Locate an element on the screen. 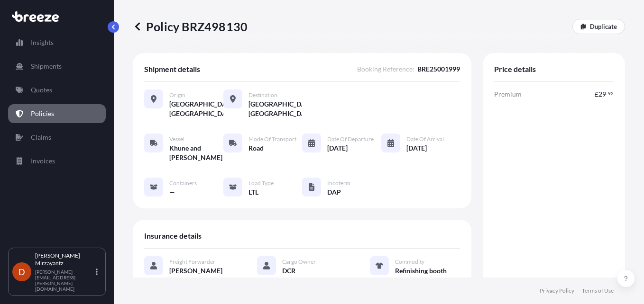 The width and height of the screenshot is (644, 304). a: Policies is located at coordinates (57, 114).